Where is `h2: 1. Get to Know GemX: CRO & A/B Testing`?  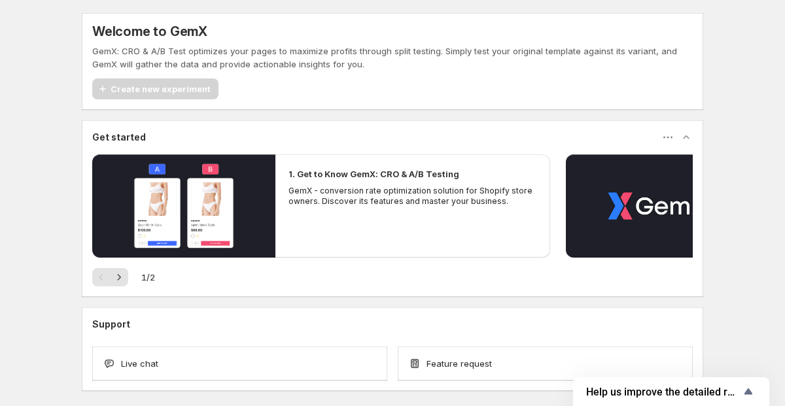 h2: 1. Get to Know GemX: CRO & A/B Testing is located at coordinates (373, 174).